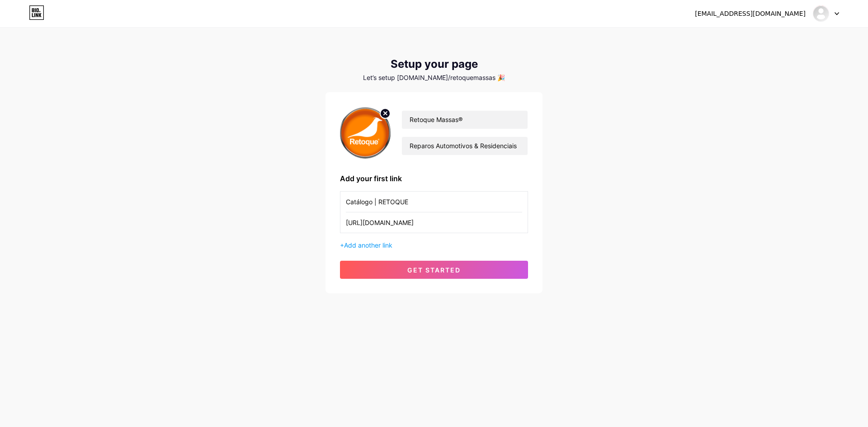 This screenshot has height=427, width=868. Describe the element at coordinates (821, 14) in the screenshot. I see `img: retoquemassas` at that location.